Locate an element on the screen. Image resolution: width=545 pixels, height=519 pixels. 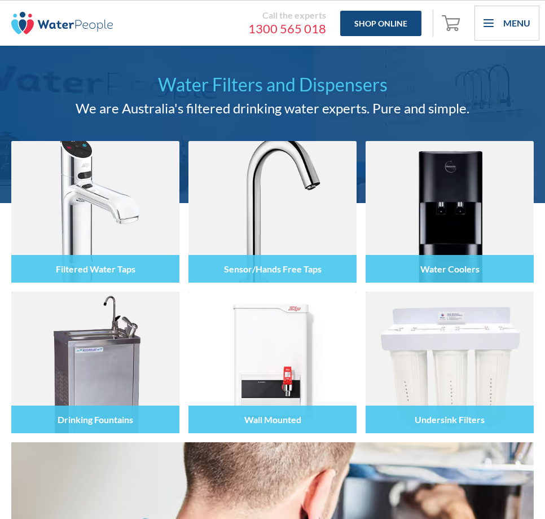
div: Call the experts is located at coordinates (225, 15).